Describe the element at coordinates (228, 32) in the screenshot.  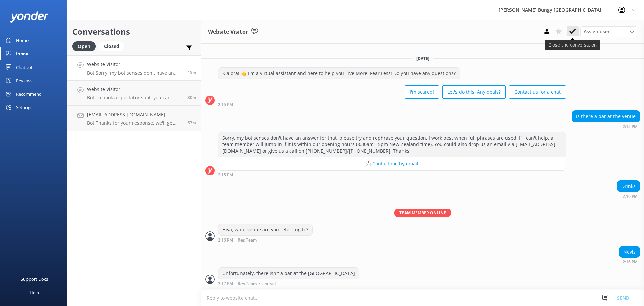
I see `h3: Website Visitor` at that location.